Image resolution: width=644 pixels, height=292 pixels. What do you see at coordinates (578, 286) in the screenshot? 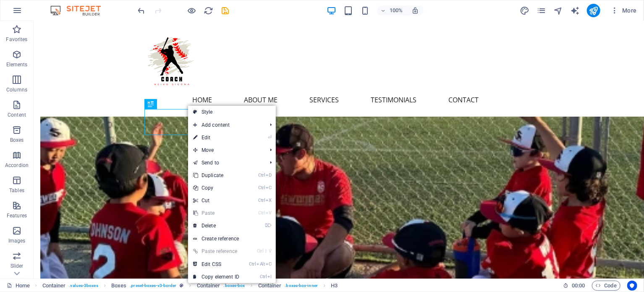
I see `span: 00 00` at bounding box center [578, 286].